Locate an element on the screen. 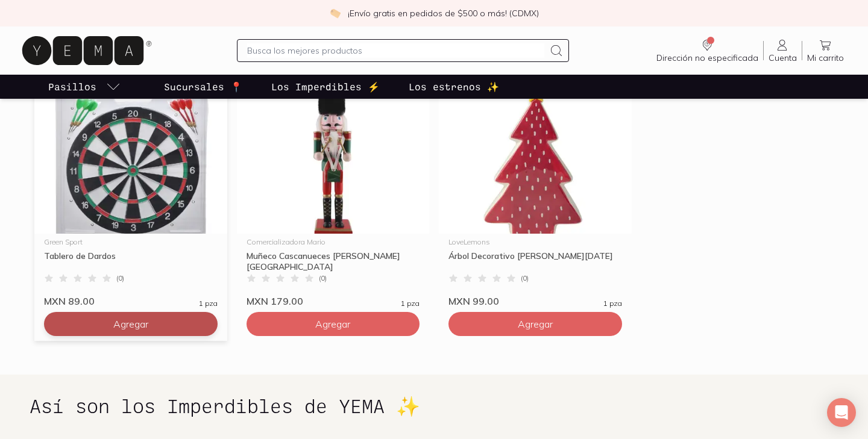 The image size is (868, 439). img: Árbol Decorativo de Navidad is located at coordinates (535, 159).